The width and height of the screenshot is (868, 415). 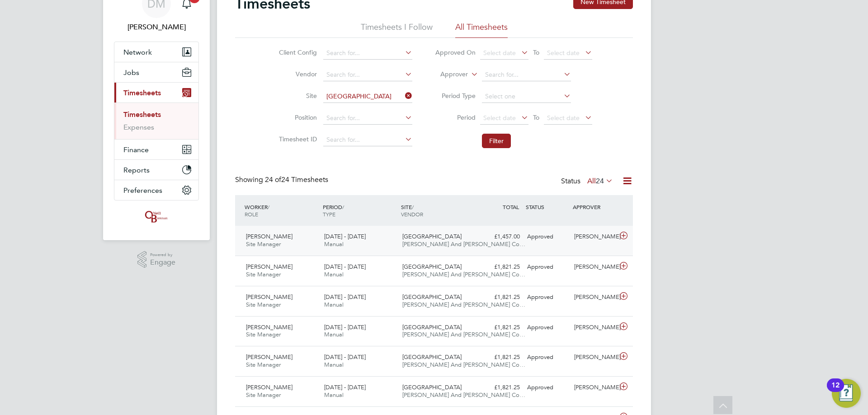 I want to click on div: Status, so click(x=587, y=182).